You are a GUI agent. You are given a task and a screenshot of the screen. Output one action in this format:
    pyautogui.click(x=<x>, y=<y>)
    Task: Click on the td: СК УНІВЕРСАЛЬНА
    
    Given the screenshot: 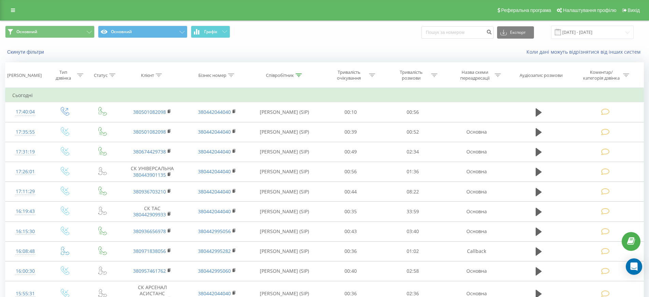 What is the action you would take?
    pyautogui.click(x=152, y=171)
    